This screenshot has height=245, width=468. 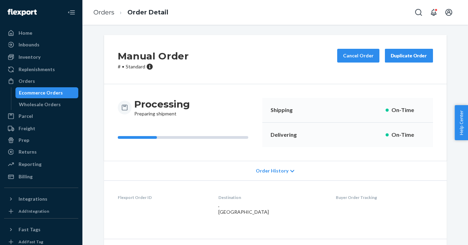 I want to click on a: Wholesale Orders, so click(x=47, y=104).